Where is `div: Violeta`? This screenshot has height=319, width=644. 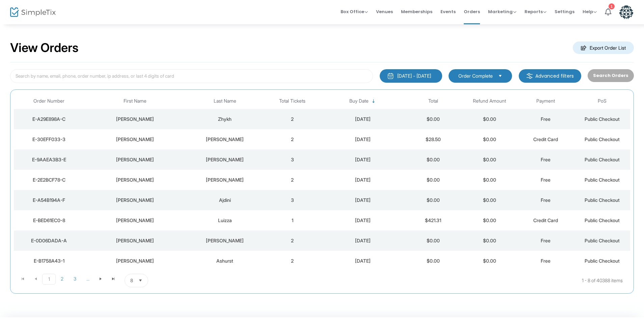
div: Violeta is located at coordinates (135, 200).